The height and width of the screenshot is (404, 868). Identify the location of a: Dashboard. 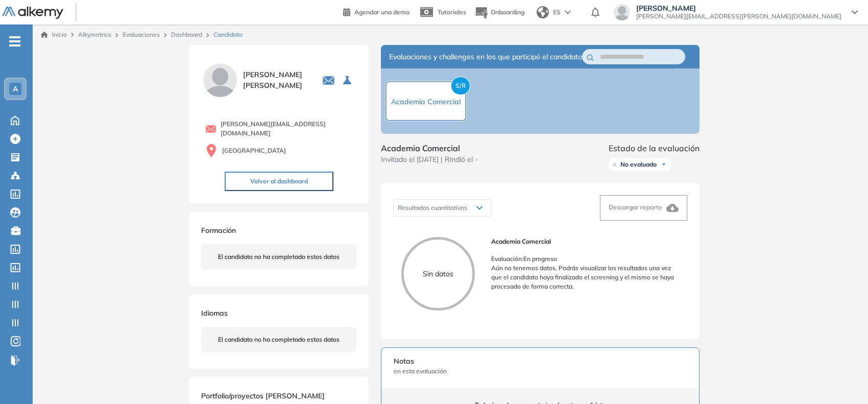
(186, 35).